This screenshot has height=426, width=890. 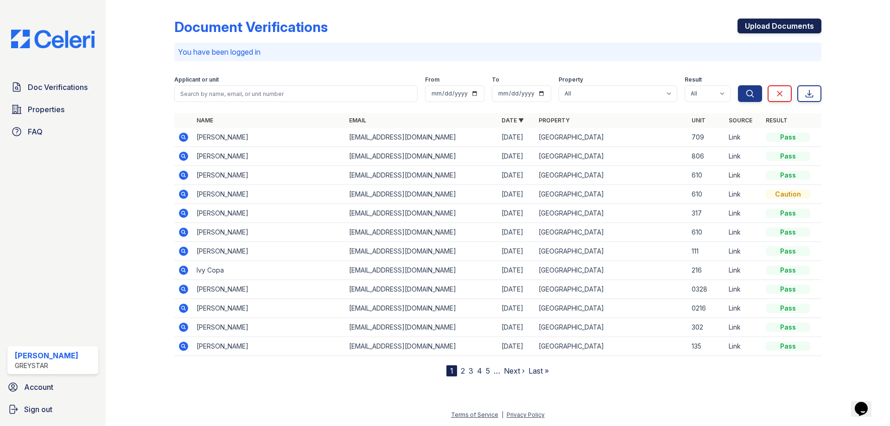 What do you see at coordinates (296, 94) in the screenshot?
I see `input: Search by name, email, or unit number` at bounding box center [296, 94].